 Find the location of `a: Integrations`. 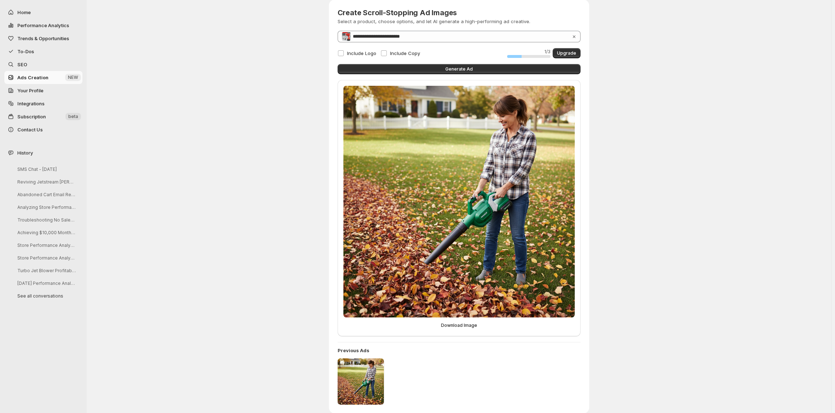

a: Integrations is located at coordinates (43, 103).